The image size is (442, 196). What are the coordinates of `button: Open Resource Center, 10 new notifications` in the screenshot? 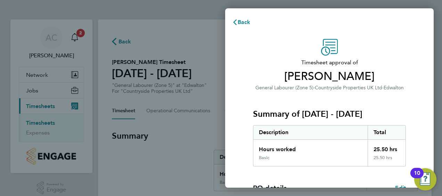 It's located at (426, 179).